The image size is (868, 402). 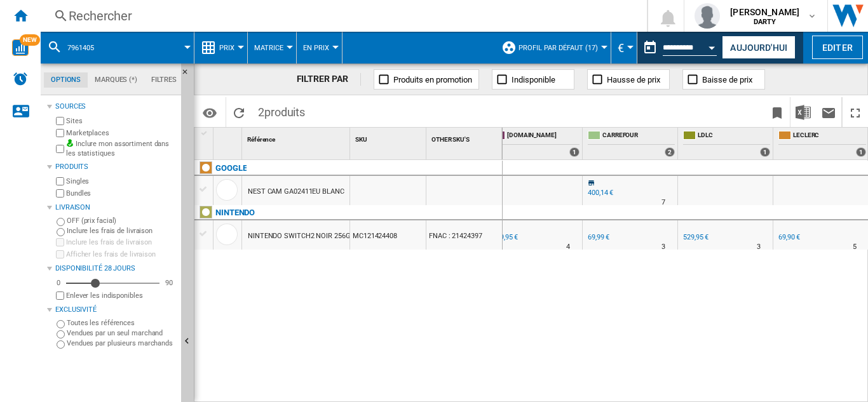 What do you see at coordinates (121, 242) in the screenshot?
I see `label: Inclure les frais de livraison` at bounding box center [121, 242].